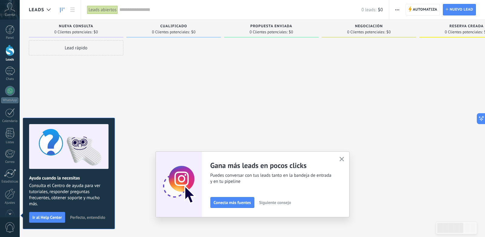 Image resolution: width=485 pixels, height=237 pixels. Describe the element at coordinates (10, 203) in the screenshot. I see `div: Ajustes` at that location.